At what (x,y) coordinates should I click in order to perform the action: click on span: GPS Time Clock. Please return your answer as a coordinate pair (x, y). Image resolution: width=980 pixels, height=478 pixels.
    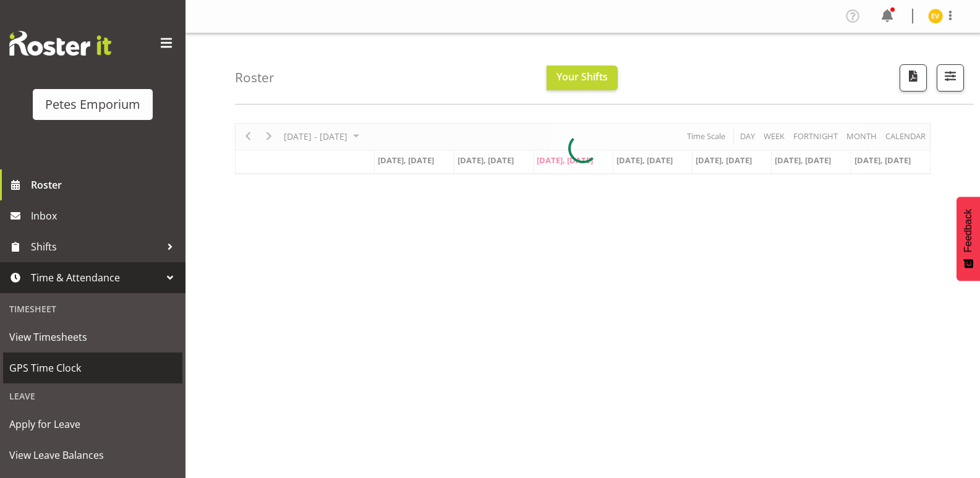
    Looking at the image, I should click on (93, 368).